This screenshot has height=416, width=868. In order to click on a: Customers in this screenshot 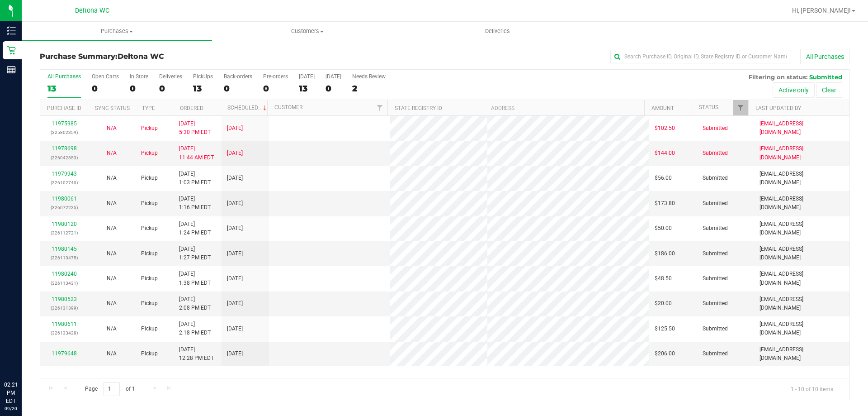, I will do `click(307, 31)`.